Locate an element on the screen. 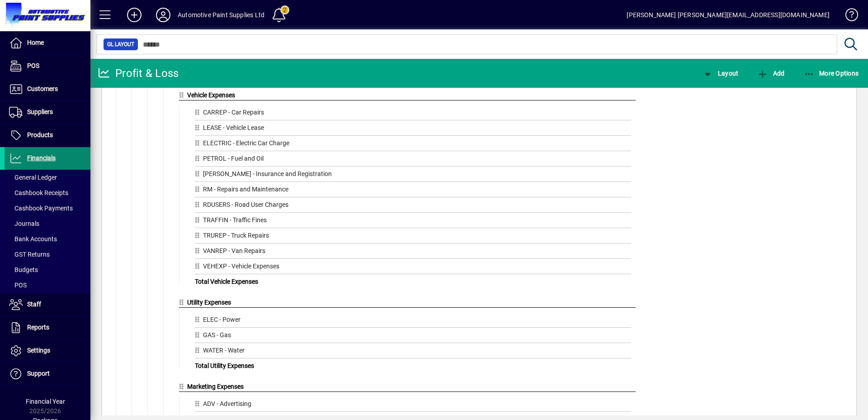  a: Staff is located at coordinates (47, 305).